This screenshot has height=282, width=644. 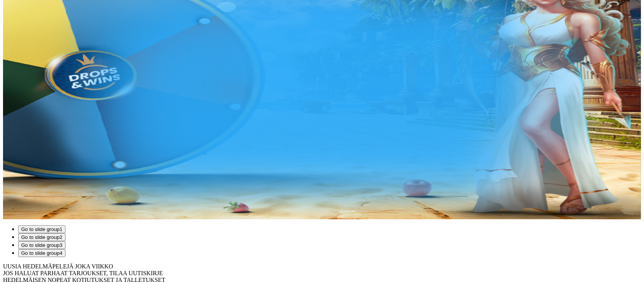 What do you see at coordinates (42, 245) in the screenshot?
I see `span: Go to slide group 3` at bounding box center [42, 245].